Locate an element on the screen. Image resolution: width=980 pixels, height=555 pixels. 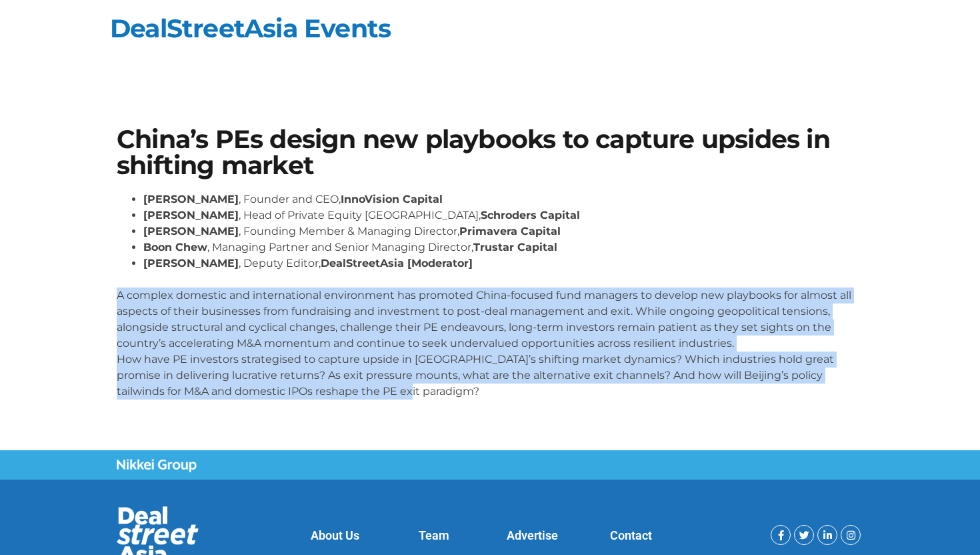
a: Advertise is located at coordinates (532, 535).